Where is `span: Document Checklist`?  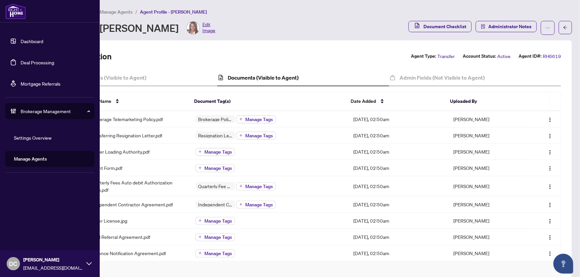 span: Document Checklist is located at coordinates (444, 27).